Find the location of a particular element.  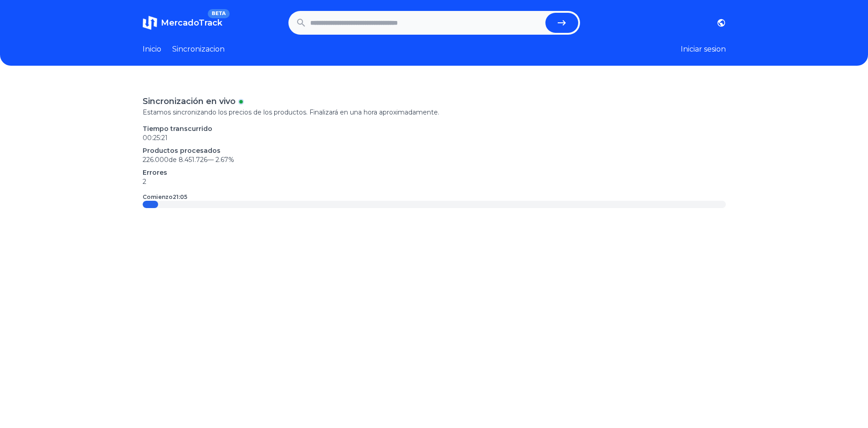

p: Sincronización en vivo is located at coordinates (189, 101).